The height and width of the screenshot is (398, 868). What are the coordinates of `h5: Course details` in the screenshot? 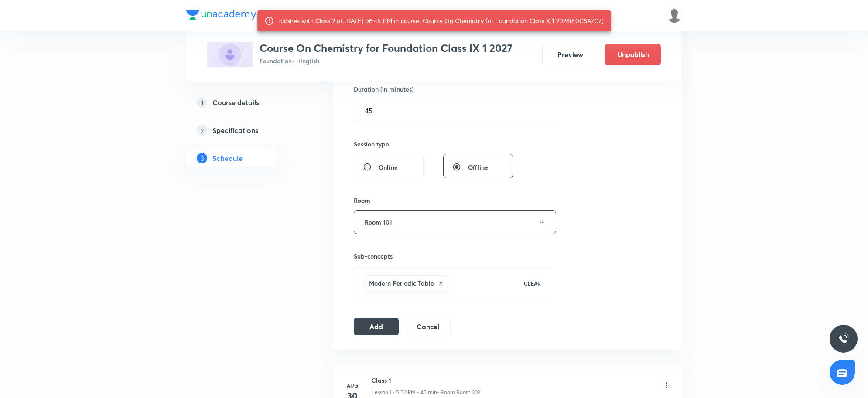 It's located at (236, 103).